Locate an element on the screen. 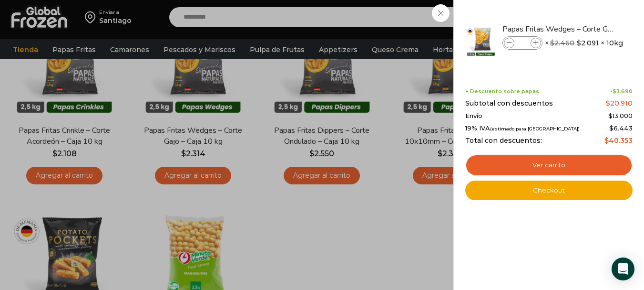 The image size is (644, 290). div: Open Intercom Messenger is located at coordinates (623, 269).